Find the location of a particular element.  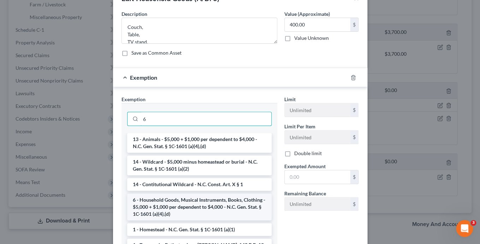

label: Save as Common Asset is located at coordinates (156, 53).